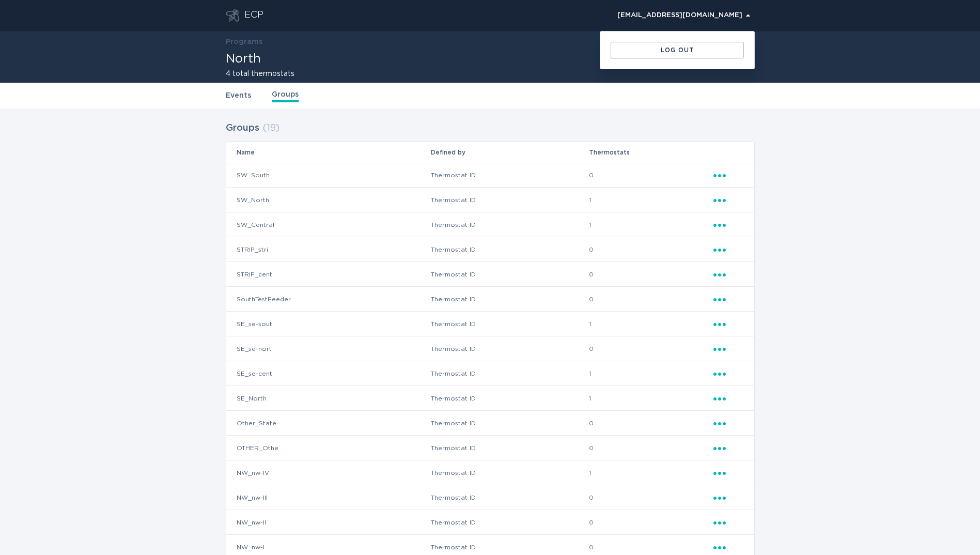 The height and width of the screenshot is (555, 980). What do you see at coordinates (233, 15) in the screenshot?
I see `button: Go to dashboard` at bounding box center [233, 15].